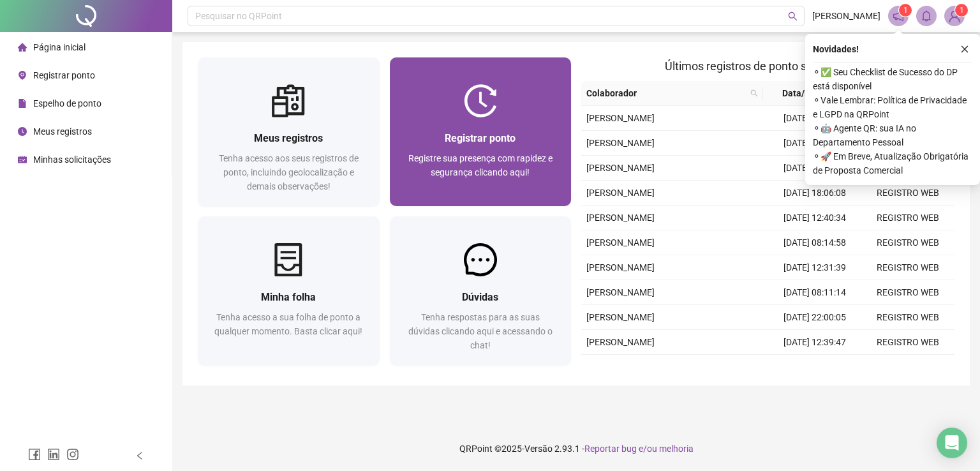 The image size is (980, 471). I want to click on span: Dúvidas, so click(480, 297).